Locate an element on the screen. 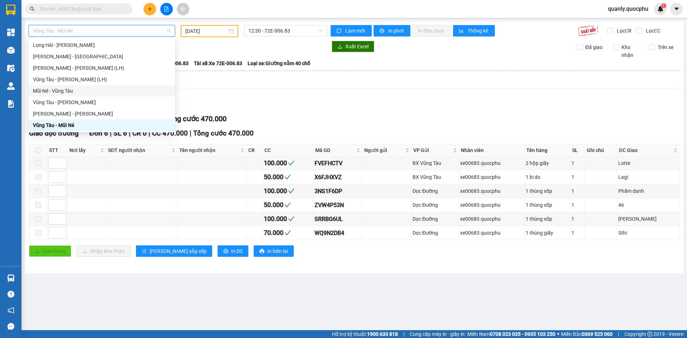 This screenshot has width=687, height=338. span: copyright is located at coordinates (650, 334).